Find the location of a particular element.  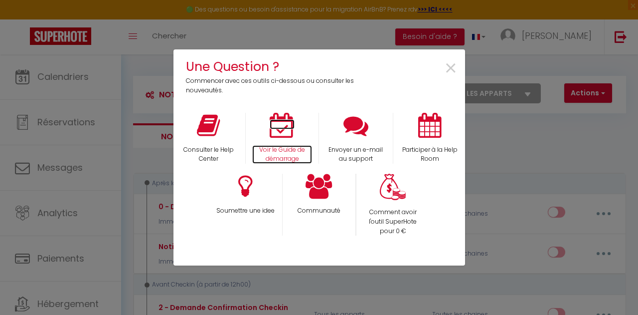

p: Communauté is located at coordinates (319, 210).